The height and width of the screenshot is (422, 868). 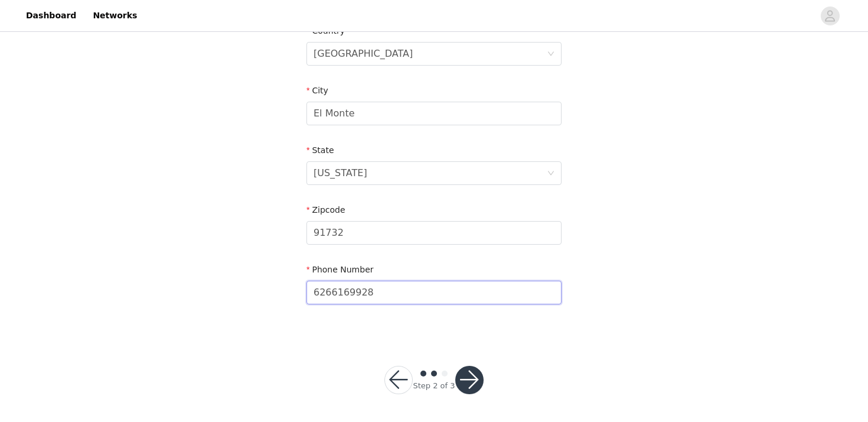 I want to click on div: California, so click(x=340, y=174).